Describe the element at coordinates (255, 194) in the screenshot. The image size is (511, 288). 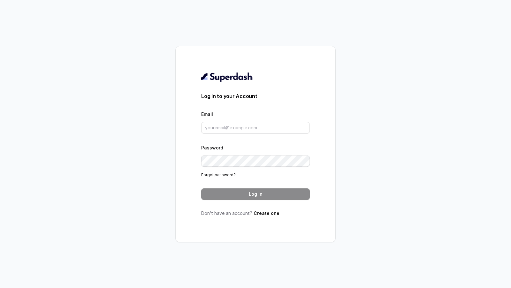
I see `button: Log In` at that location.